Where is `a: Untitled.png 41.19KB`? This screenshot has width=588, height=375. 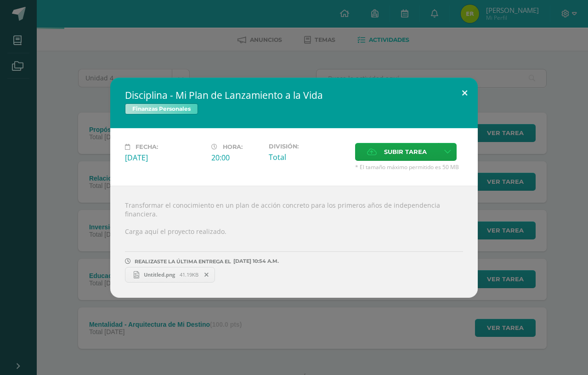 a: Untitled.png 41.19KB is located at coordinates (170, 275).